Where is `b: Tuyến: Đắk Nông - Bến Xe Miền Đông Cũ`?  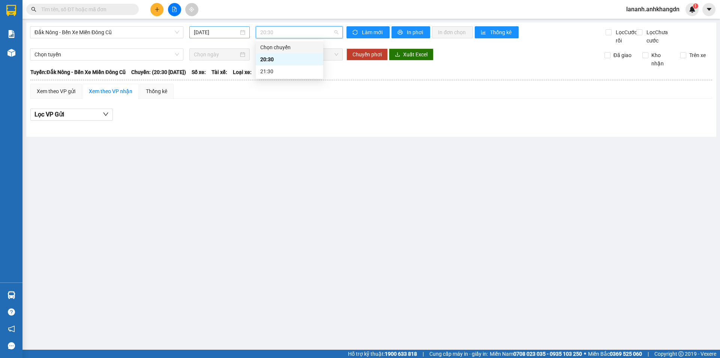 b: Tuyến: Đắk Nông - Bến Xe Miền Đông Cũ is located at coordinates (78, 72).